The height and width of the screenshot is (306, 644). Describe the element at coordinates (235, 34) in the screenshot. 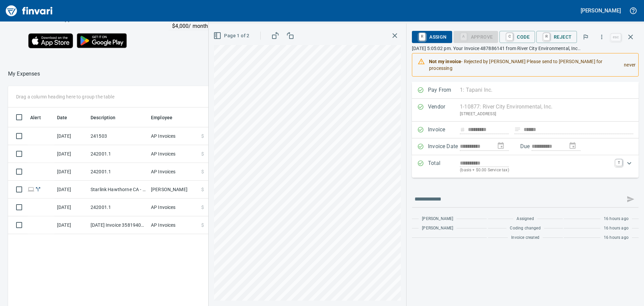

I see `p: Online allowed` at that location.